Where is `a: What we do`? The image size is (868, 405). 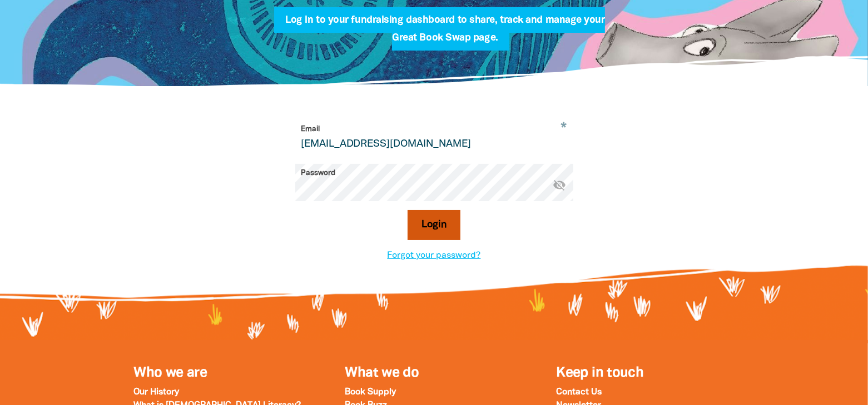
a: What we do is located at coordinates (382, 373).